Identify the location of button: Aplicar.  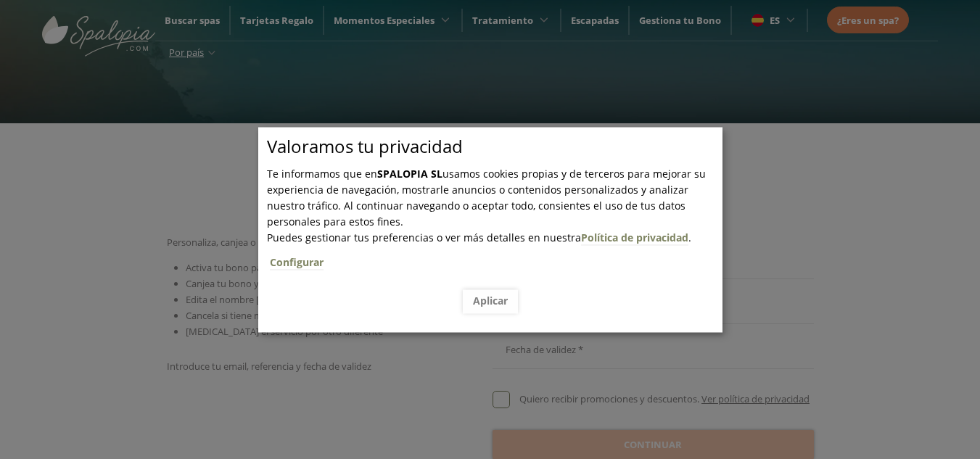
(490, 301).